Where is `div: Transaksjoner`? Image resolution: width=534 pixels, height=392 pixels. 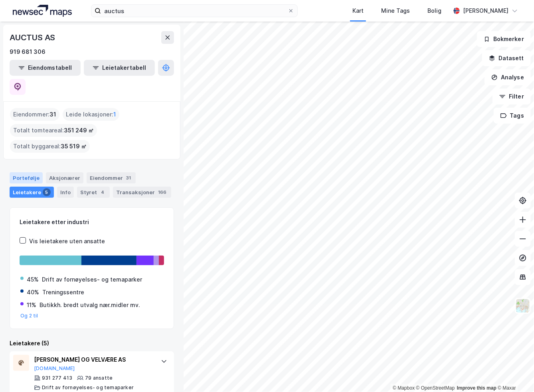 div: Transaksjoner is located at coordinates (142, 192).